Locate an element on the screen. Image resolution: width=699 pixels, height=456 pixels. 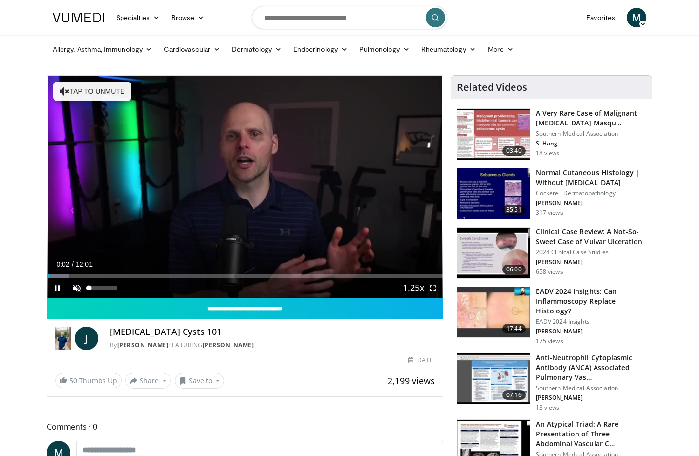
span: 35:51 is located at coordinates (514, 210).